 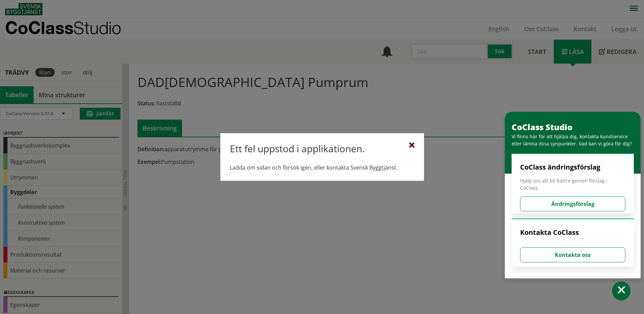 I want to click on button: Ändringsförslag, so click(x=572, y=204).